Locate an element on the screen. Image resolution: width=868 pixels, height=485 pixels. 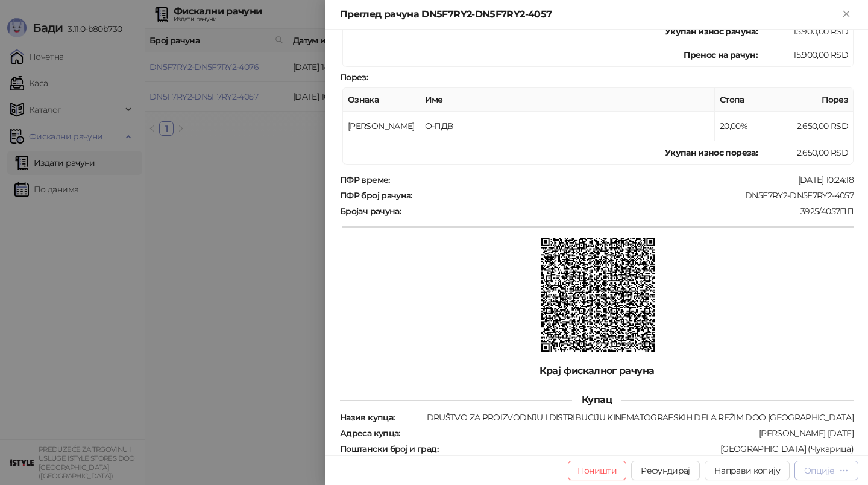
div: 3925/4057ПП is located at coordinates (628, 211).